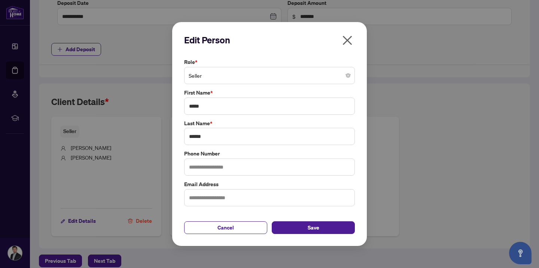 Image resolution: width=539 pixels, height=268 pixels. What do you see at coordinates (269, 154) in the screenshot?
I see `label: Phone Number` at bounding box center [269, 154].